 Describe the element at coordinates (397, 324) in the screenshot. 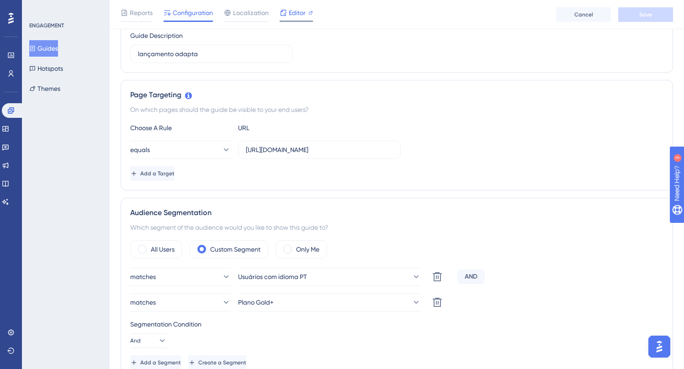

I see `div: Segmentation Condition` at that location.